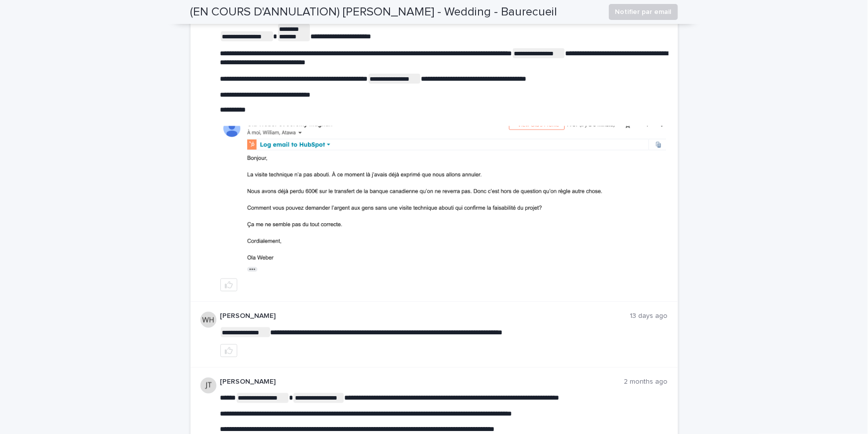 This screenshot has height=434, width=868. What do you see at coordinates (643, 12) in the screenshot?
I see `span: Notifier par email` at bounding box center [643, 12].